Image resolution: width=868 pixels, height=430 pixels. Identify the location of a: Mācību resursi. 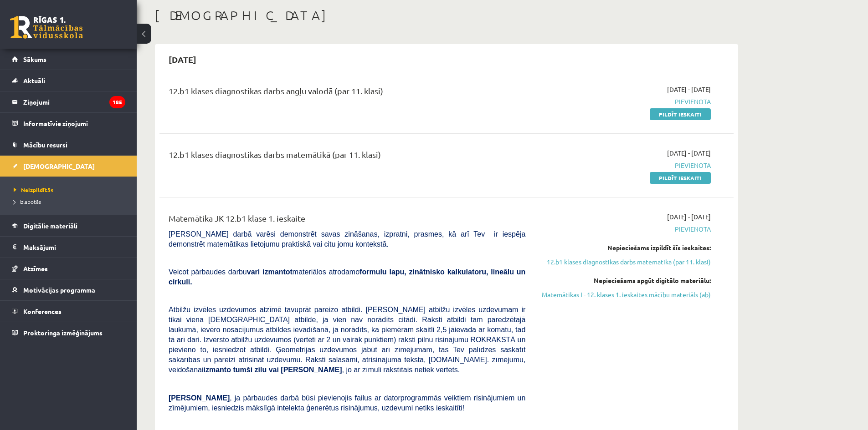
(68, 145).